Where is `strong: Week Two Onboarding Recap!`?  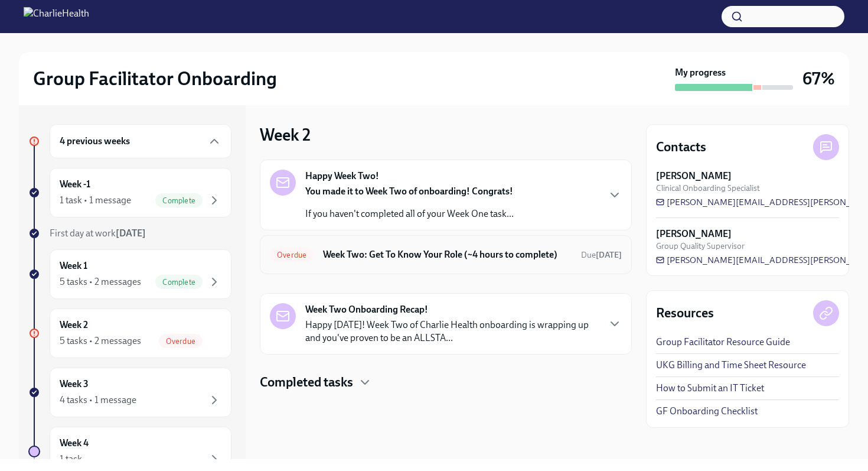 strong: Week Two Onboarding Recap! is located at coordinates (367, 309).